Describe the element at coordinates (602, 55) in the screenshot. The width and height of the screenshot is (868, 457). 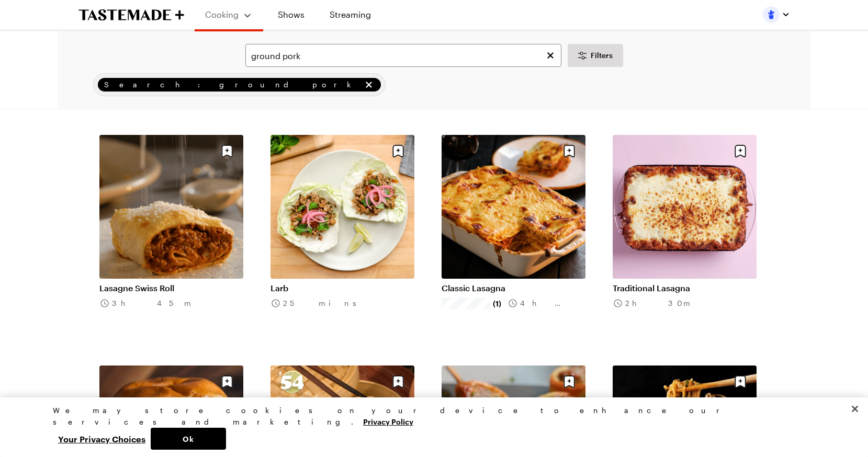
I see `span: Filters` at that location.